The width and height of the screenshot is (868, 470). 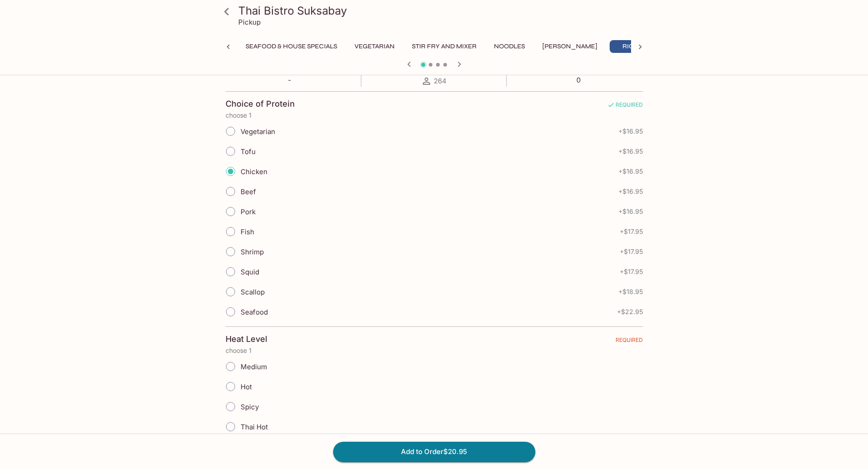 I want to click on button: Noodles, so click(x=509, y=46).